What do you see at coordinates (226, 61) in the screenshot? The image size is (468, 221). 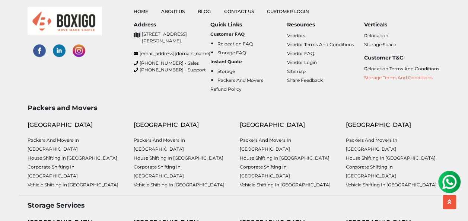 I see `b: Instant Quote` at bounding box center [226, 61].